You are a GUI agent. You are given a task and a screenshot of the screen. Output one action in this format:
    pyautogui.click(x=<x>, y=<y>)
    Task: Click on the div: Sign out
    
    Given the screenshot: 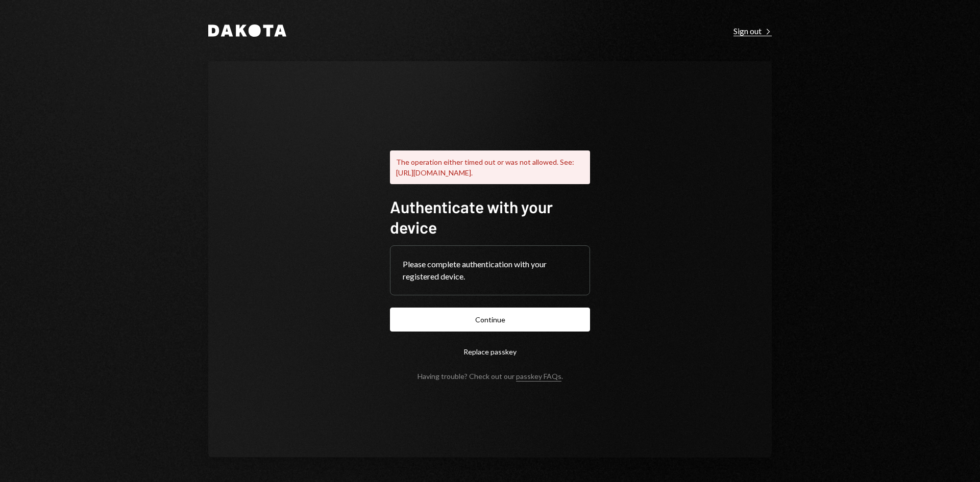 What is the action you would take?
    pyautogui.click(x=752, y=31)
    